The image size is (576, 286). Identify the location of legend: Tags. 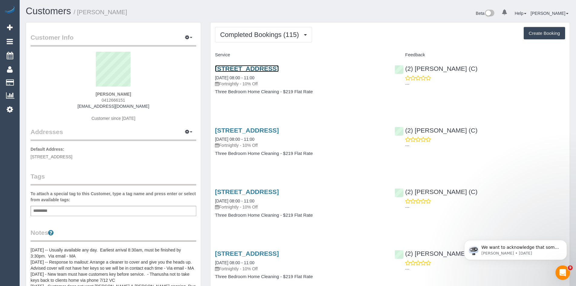
(113, 178).